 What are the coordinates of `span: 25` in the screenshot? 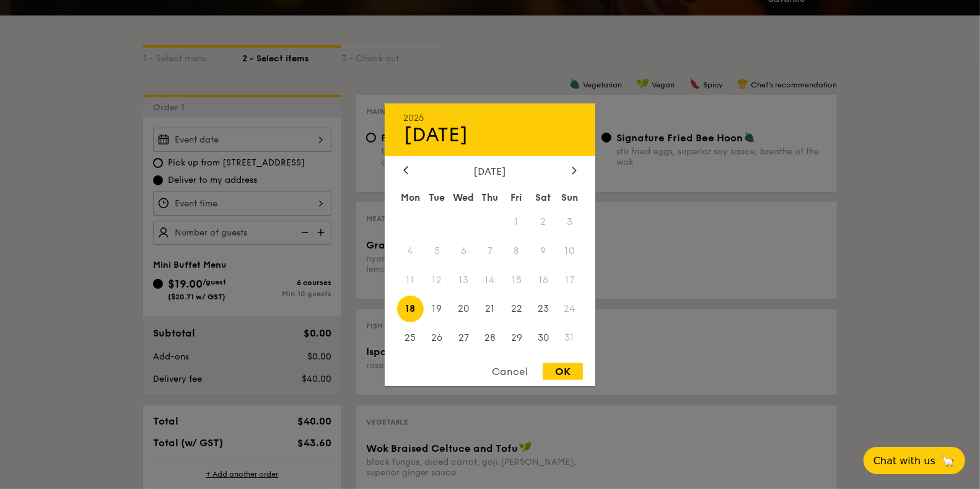 It's located at (410, 337).